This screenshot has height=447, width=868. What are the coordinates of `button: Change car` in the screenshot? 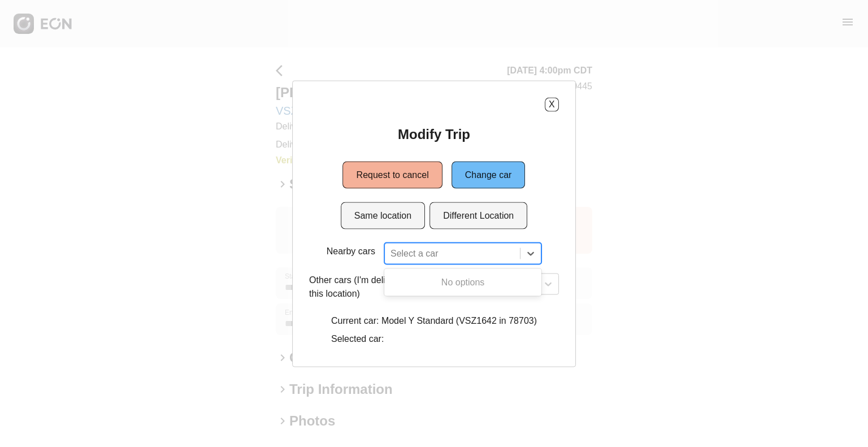 It's located at (488, 175).